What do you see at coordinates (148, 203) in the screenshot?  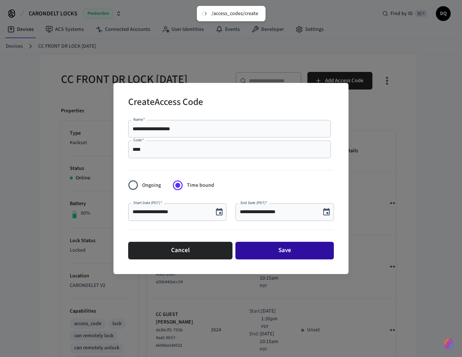 I see `label: Start Date (PDT)` at bounding box center [148, 203].